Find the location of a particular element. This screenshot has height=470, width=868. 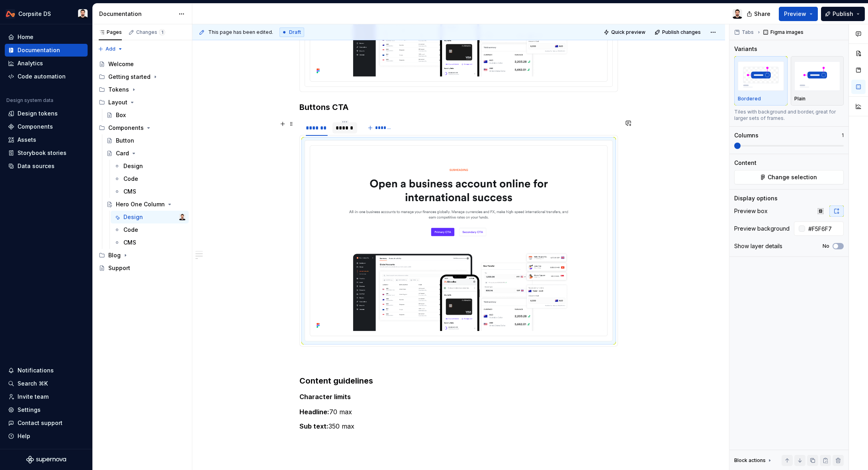

div: Button is located at coordinates (125, 141).